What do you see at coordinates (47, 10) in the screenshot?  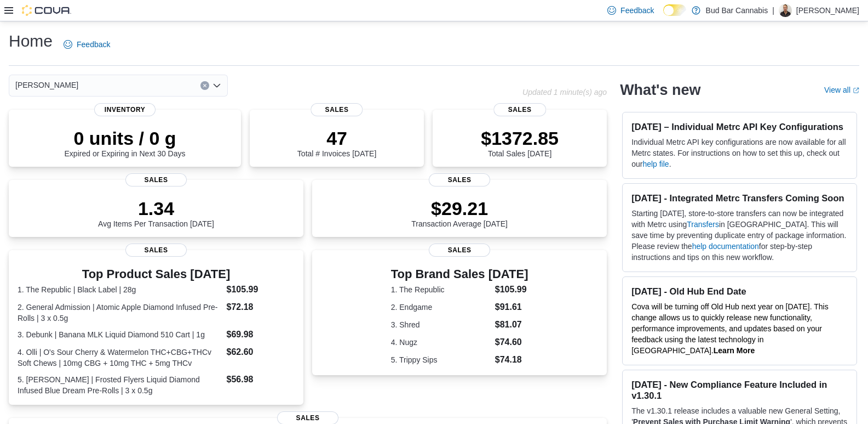 I see `img: Cova` at bounding box center [47, 10].